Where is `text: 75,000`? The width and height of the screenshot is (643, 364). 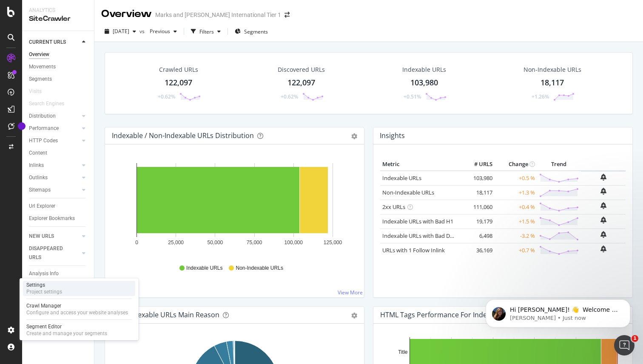 text: 75,000 is located at coordinates (254, 242).